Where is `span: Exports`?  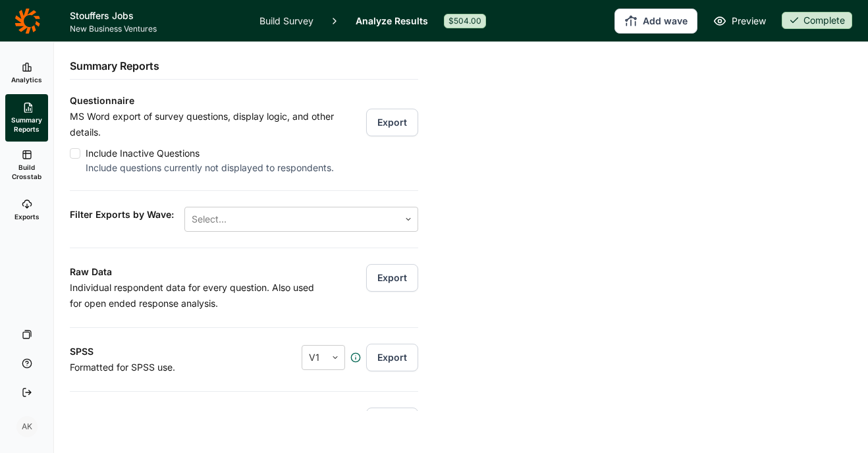 span: Exports is located at coordinates (27, 216).